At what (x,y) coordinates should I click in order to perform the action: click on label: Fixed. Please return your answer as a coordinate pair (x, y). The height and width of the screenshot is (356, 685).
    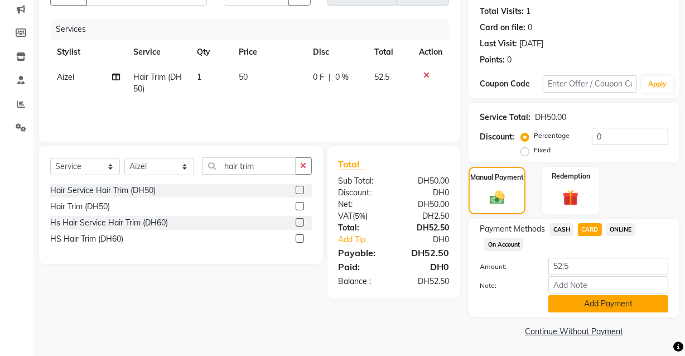
    Looking at the image, I should click on (542, 150).